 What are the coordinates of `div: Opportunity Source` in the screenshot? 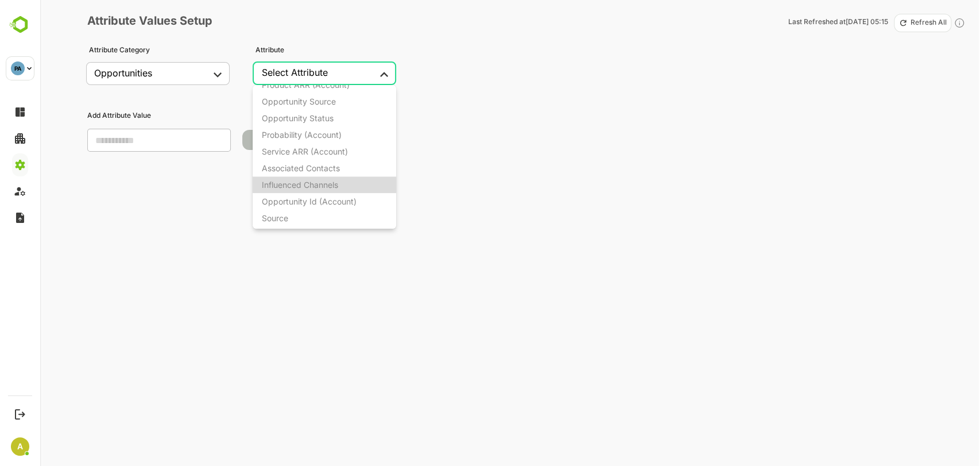 It's located at (298, 101).